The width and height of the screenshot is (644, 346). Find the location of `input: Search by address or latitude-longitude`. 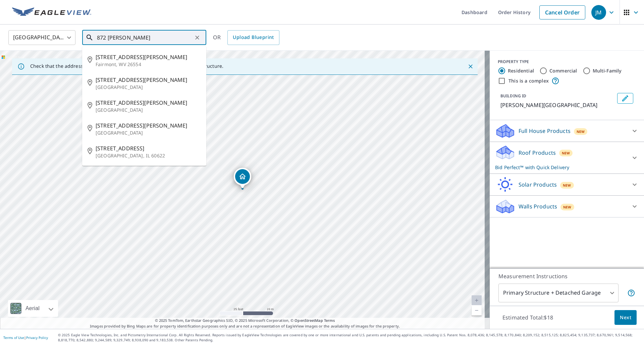

input: Search by address or latitude-longitude is located at coordinates (144, 38).